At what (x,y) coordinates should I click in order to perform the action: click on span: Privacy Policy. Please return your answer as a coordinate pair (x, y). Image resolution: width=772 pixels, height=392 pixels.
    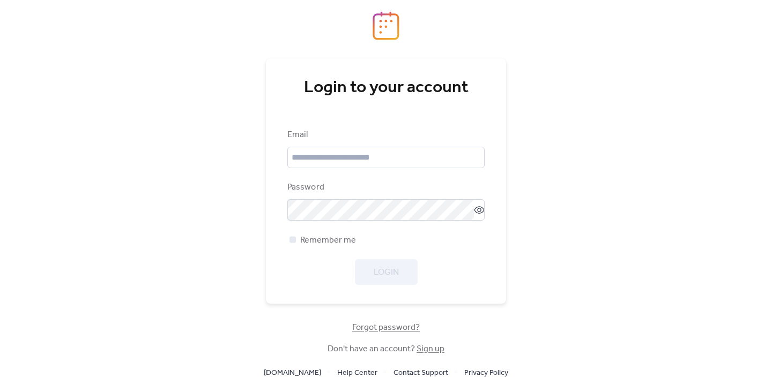
    Looking at the image, I should click on (486, 374).